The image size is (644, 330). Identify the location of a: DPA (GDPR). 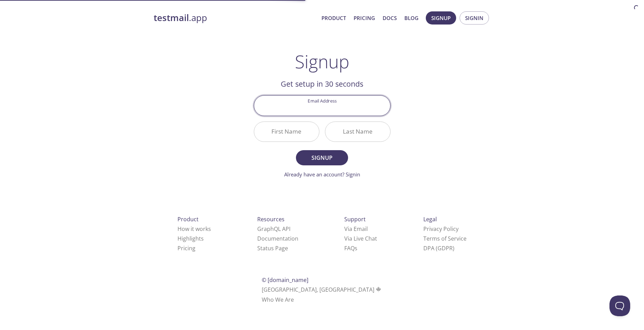
(439, 248).